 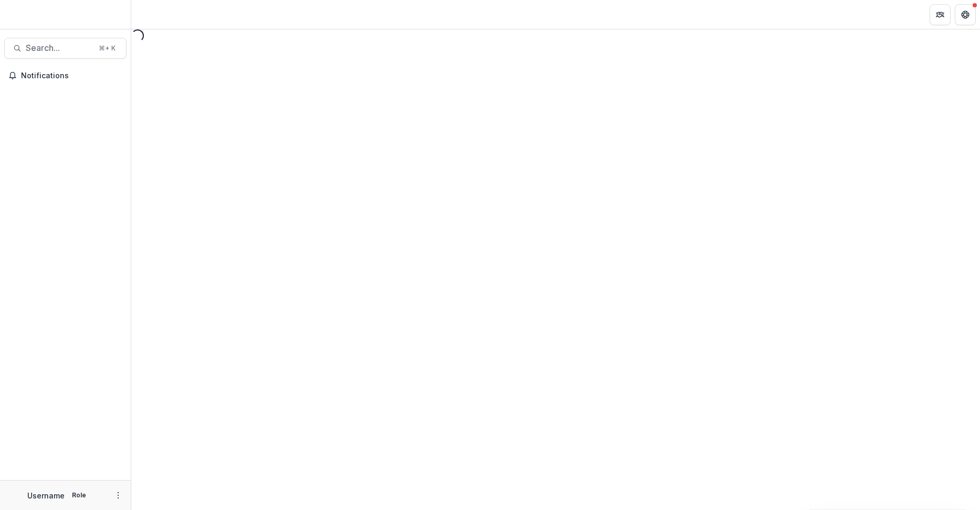 I want to click on button: More, so click(x=118, y=496).